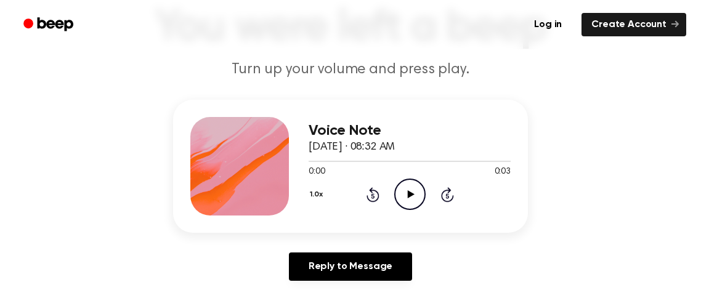 The height and width of the screenshot is (290, 701). I want to click on span: 0:03, so click(503, 172).